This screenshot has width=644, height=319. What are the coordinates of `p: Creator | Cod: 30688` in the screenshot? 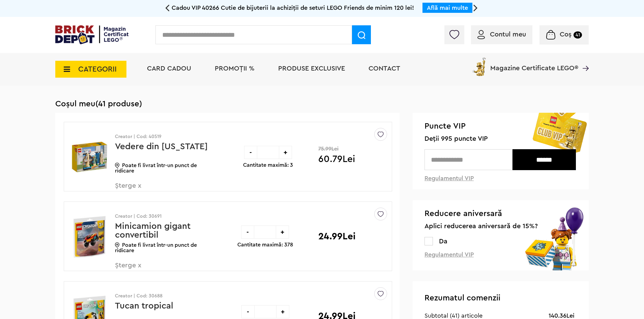 It's located at (163, 296).